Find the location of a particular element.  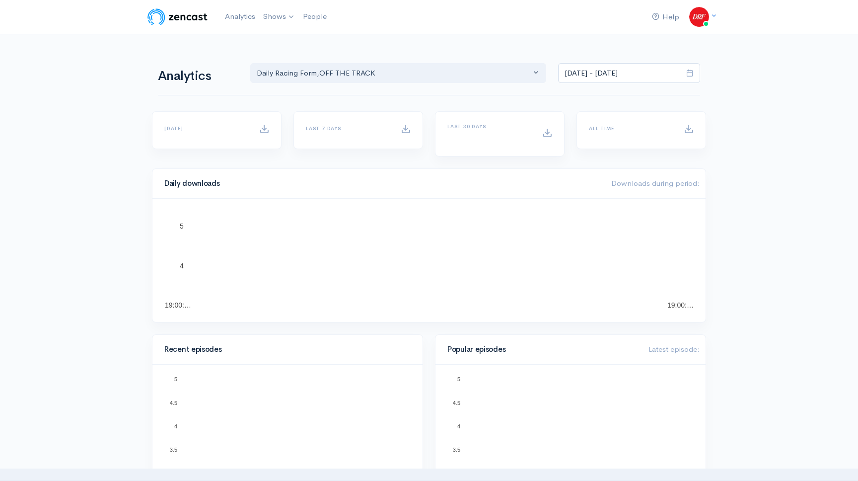

h1: Analytics is located at coordinates (198, 76).